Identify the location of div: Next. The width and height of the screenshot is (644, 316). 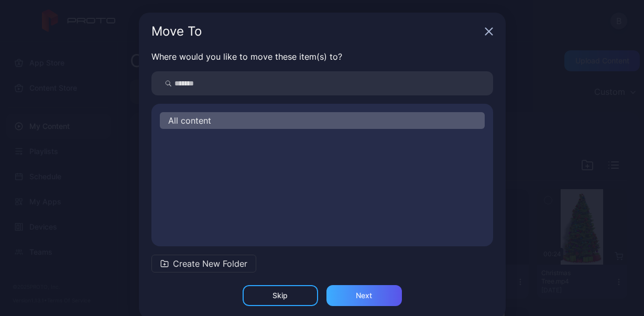
(363, 295).